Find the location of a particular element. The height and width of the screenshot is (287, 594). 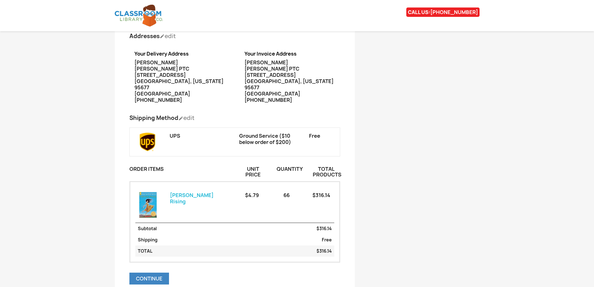

h4: Your Invoice Address is located at coordinates (290, 54).